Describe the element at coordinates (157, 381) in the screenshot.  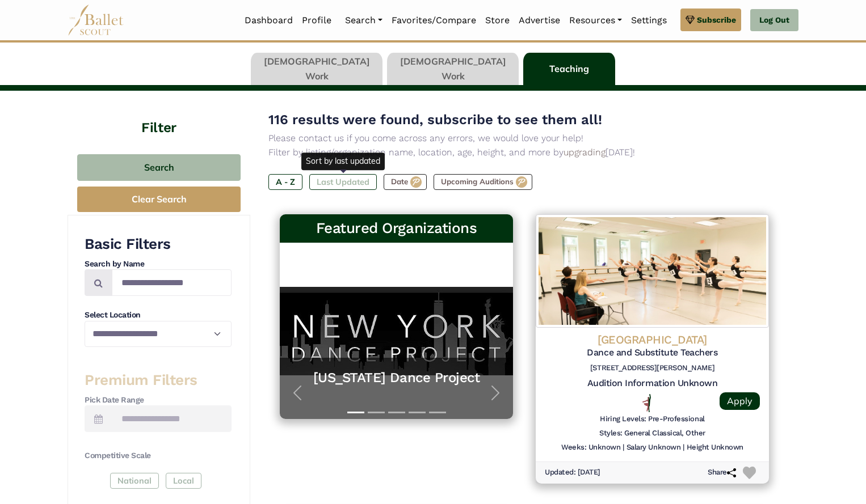
I see `h3: Premium Filters` at that location.